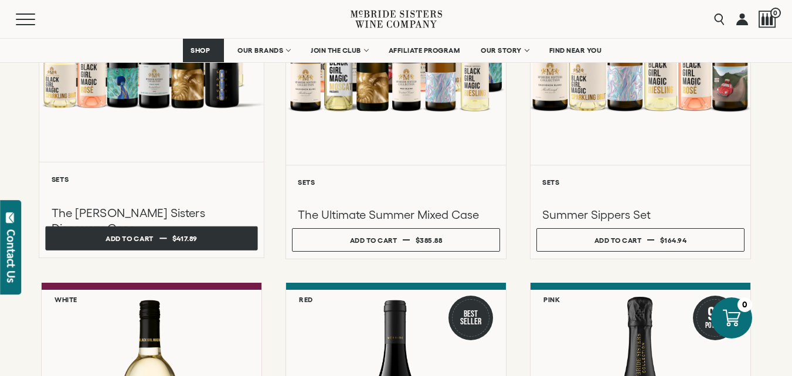 This screenshot has width=792, height=376. Describe the element at coordinates (336, 50) in the screenshot. I see `span: JOIN THE CLUB` at that location.